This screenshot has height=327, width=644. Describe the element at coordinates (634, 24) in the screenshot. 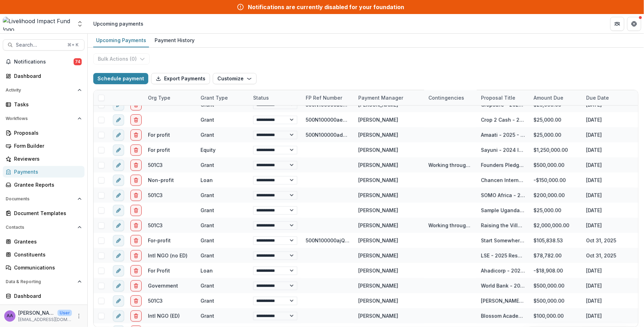

I see `button: Get Help` at that location.